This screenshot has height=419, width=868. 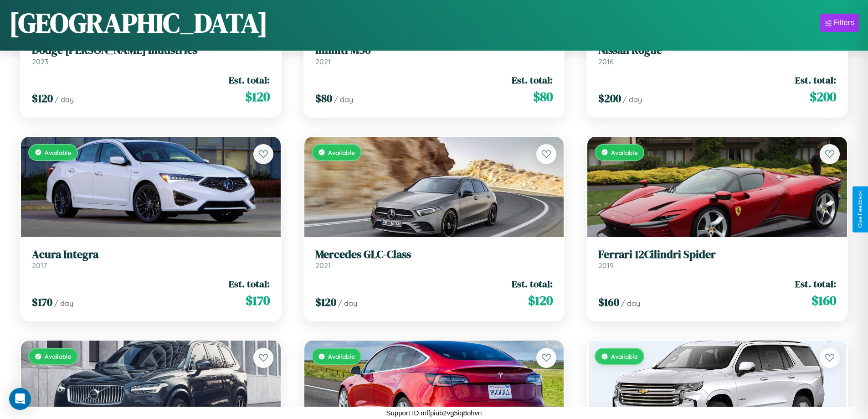 I want to click on h3: Nissan Rogue, so click(x=717, y=50).